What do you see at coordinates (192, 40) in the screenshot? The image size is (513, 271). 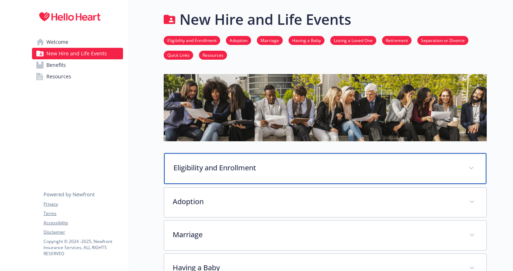 I see `a: Eligibility and Enrollment` at bounding box center [192, 40].